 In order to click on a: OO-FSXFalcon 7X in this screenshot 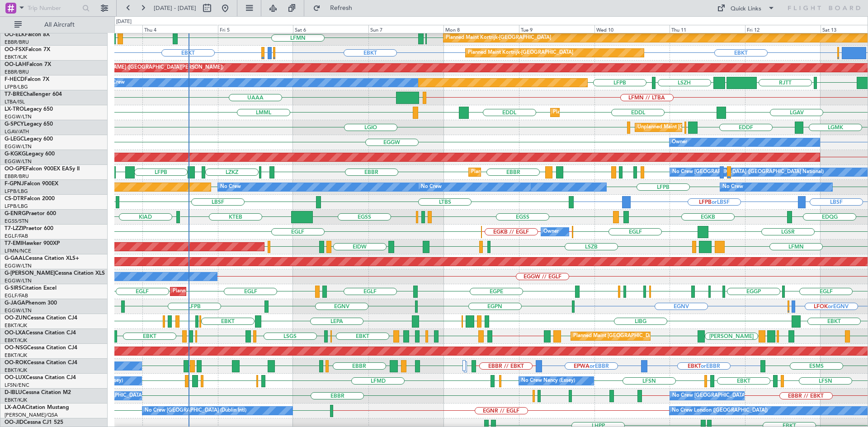, I will do `click(27, 50)`.